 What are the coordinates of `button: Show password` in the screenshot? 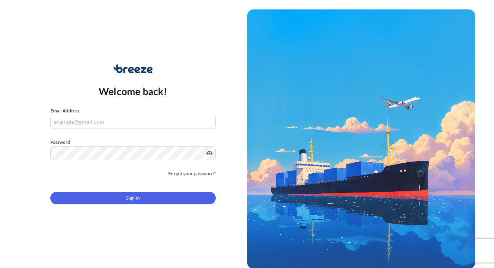 It's located at (209, 153).